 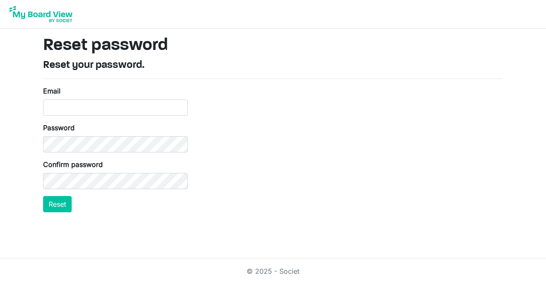 I want to click on img: My Board View Logo, so click(x=41, y=14).